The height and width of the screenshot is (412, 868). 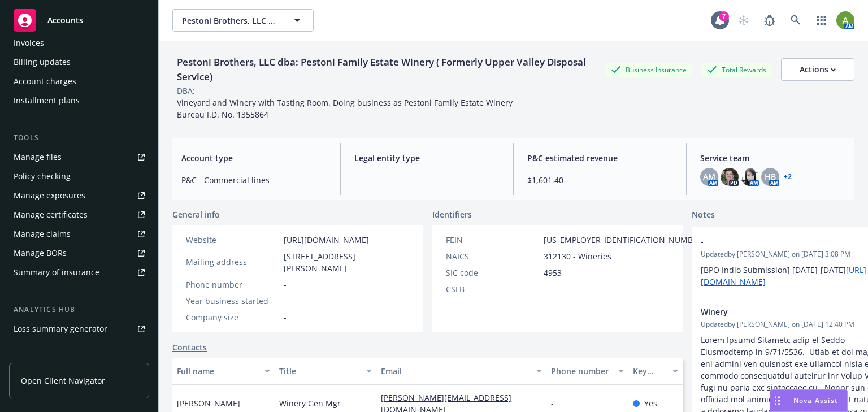 What do you see at coordinates (57, 272) in the screenshot?
I see `div: Summary of insurance` at bounding box center [57, 272].